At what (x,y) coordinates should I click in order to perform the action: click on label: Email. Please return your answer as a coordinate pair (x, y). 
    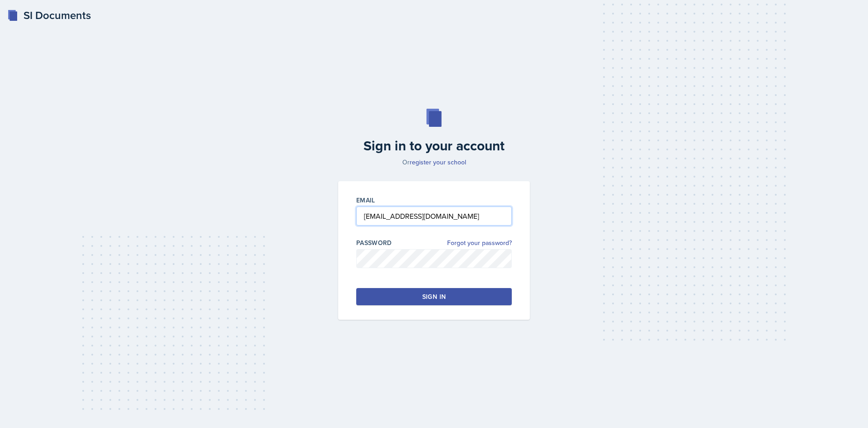
    Looking at the image, I should click on (366, 200).